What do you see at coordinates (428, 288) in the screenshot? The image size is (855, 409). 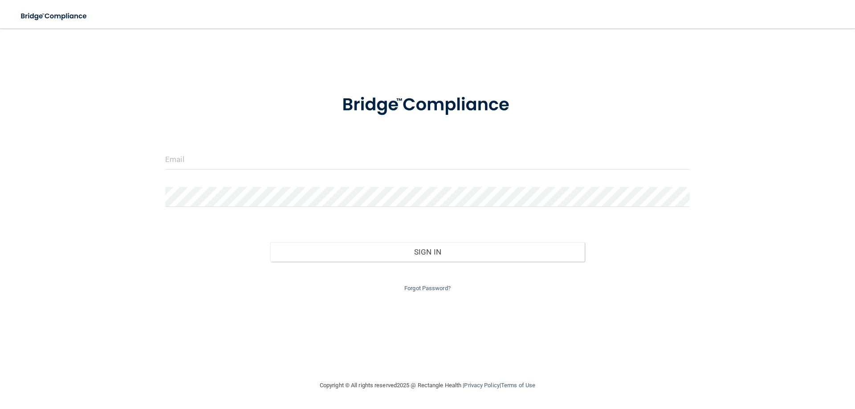 I see `a: Forgot Password?` at bounding box center [428, 288].